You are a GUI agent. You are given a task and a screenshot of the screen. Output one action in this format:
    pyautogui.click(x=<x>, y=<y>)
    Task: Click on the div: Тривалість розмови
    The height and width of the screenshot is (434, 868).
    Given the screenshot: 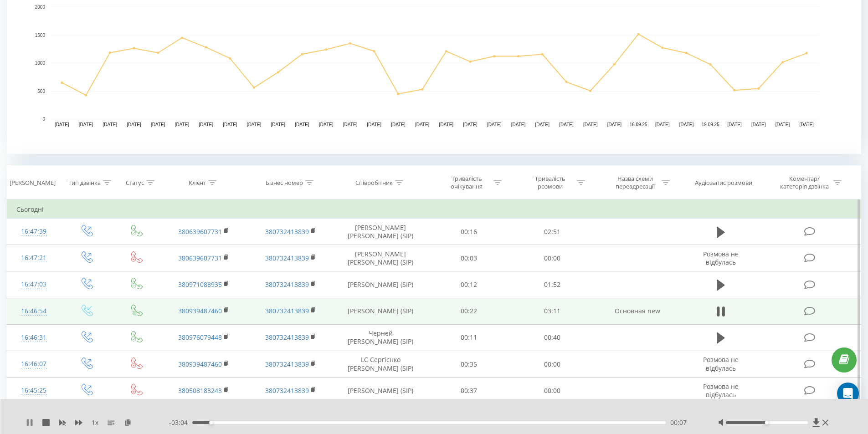 What is the action you would take?
    pyautogui.click(x=550, y=183)
    